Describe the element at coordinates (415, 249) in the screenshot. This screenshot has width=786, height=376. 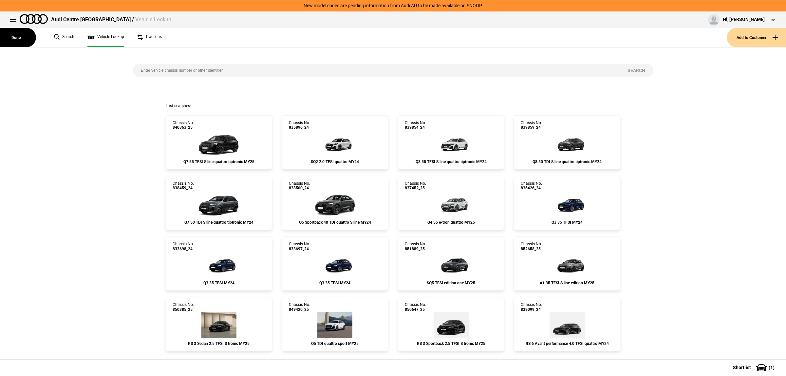
I see `span: 851889_25` at that location.